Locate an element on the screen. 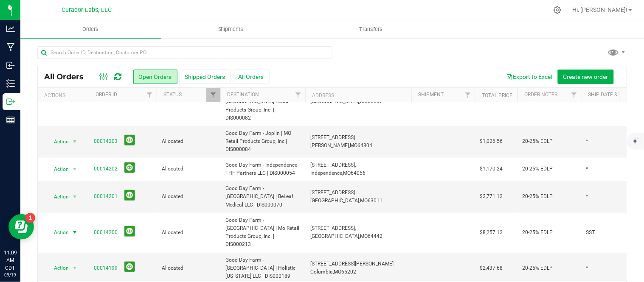 The image size is (644, 282). button: Shipped Orders is located at coordinates (205, 77).